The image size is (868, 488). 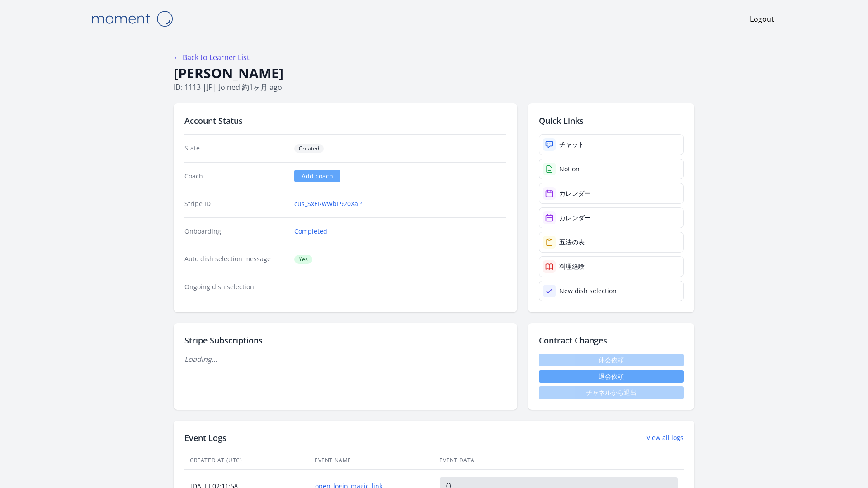 What do you see at coordinates (572, 144) in the screenshot?
I see `div: チャット` at bounding box center [572, 144].